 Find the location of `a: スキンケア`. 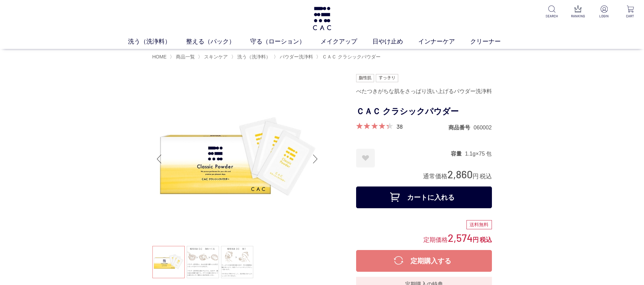

a: スキンケア is located at coordinates (216, 57).